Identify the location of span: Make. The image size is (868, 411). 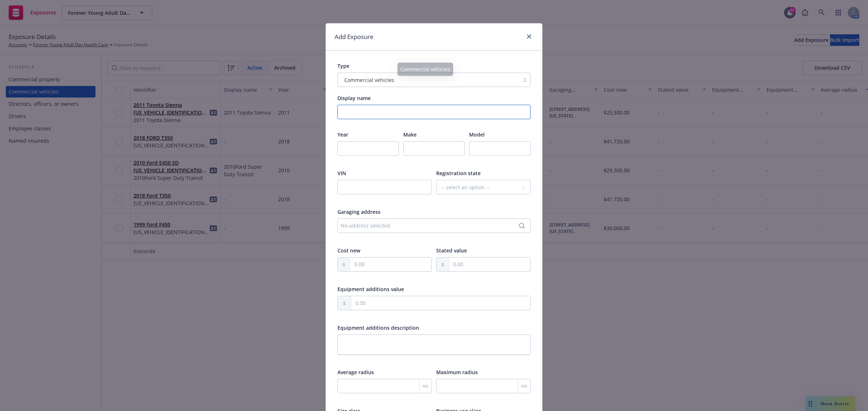
(410, 135).